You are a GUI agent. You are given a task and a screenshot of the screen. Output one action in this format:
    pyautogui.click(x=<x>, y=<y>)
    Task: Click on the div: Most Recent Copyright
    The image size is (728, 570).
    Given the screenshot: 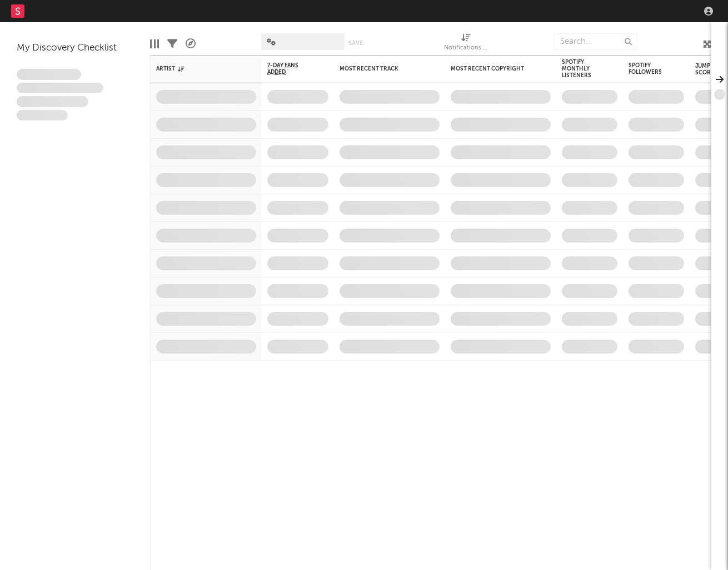 What is the action you would take?
    pyautogui.click(x=492, y=69)
    